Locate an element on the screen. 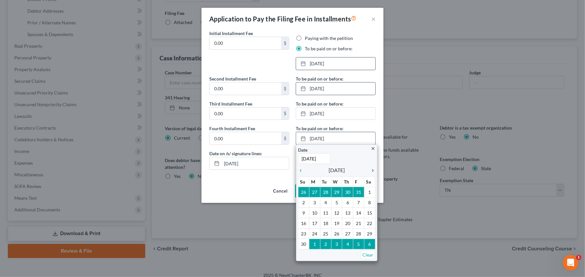  label: Second Installment Fee is located at coordinates (233, 79).